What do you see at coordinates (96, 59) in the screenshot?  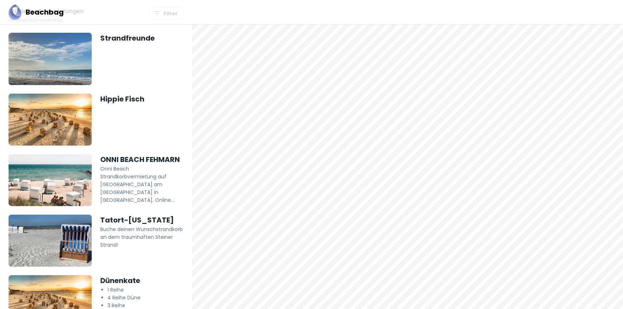 I see `a: Strandfreunde` at bounding box center [96, 59].